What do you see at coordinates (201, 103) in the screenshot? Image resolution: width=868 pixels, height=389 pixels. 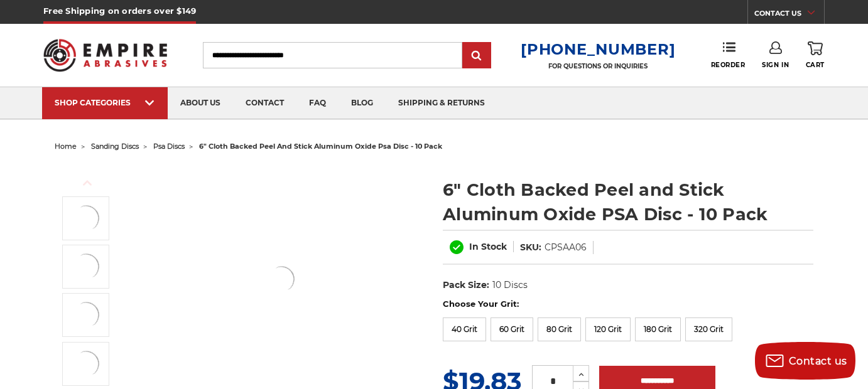 I see `a: about us` at bounding box center [201, 103].